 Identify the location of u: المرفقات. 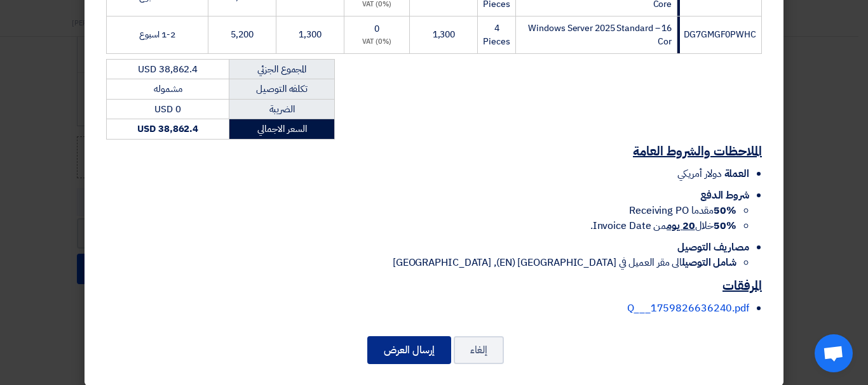
(742, 285).